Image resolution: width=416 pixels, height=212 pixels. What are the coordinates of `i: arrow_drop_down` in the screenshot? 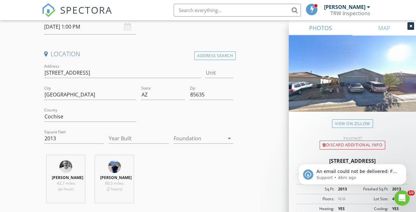 It's located at (229, 139).